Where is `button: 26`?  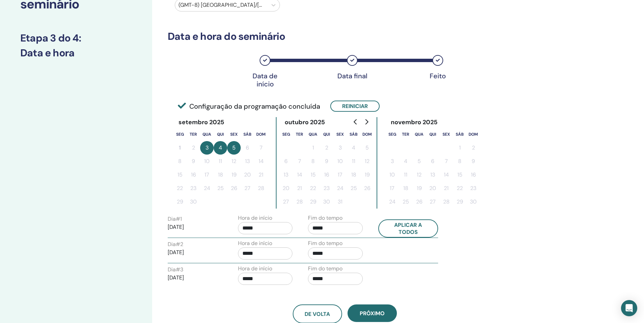
button: 26 is located at coordinates (367, 188).